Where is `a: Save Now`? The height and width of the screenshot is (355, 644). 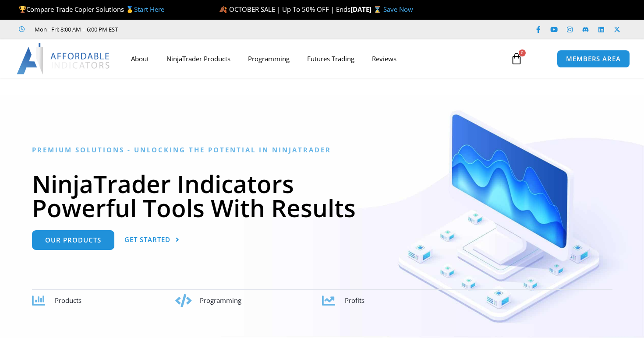 a: Save Now is located at coordinates (398, 9).